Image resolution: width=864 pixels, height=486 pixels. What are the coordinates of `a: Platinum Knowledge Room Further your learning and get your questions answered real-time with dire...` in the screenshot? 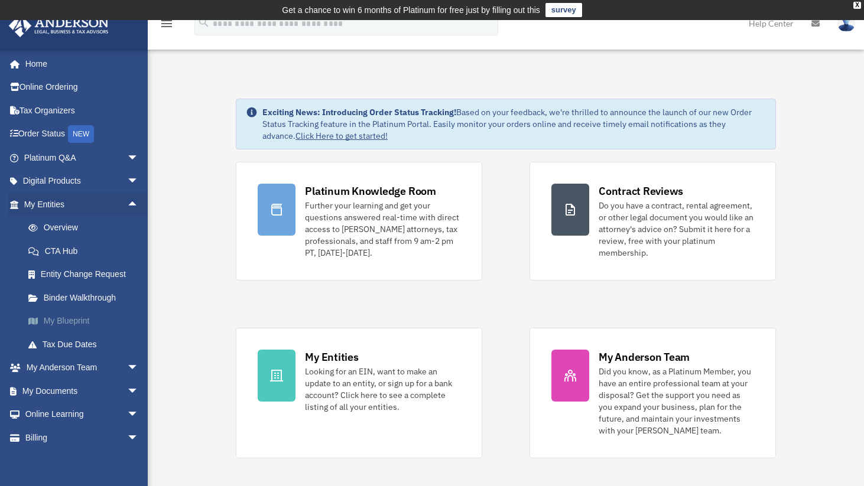 It's located at (359, 221).